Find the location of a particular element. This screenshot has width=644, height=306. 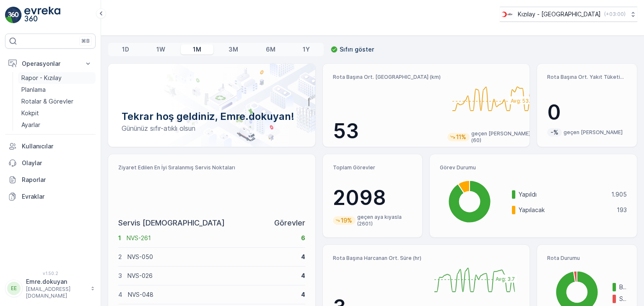

p: Planlama is located at coordinates (34, 89).